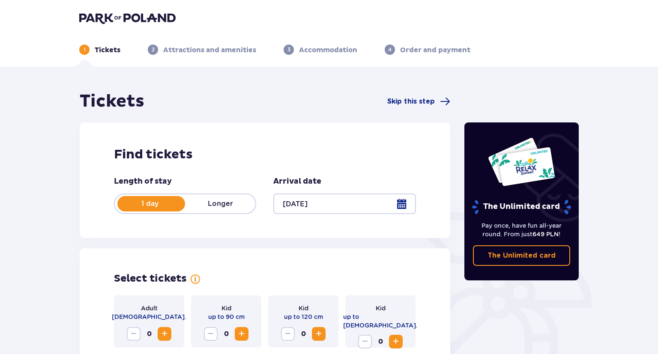 The height and width of the screenshot is (354, 658). Describe the element at coordinates (265, 155) in the screenshot. I see `h2: Find tickets` at that location.